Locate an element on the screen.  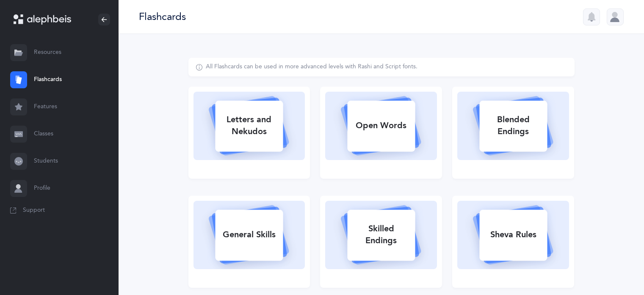
div: Flashcards is located at coordinates (162, 16).